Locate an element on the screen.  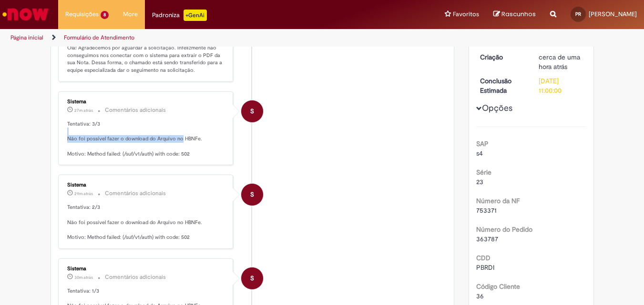
span: 753371 is located at coordinates (486, 210).